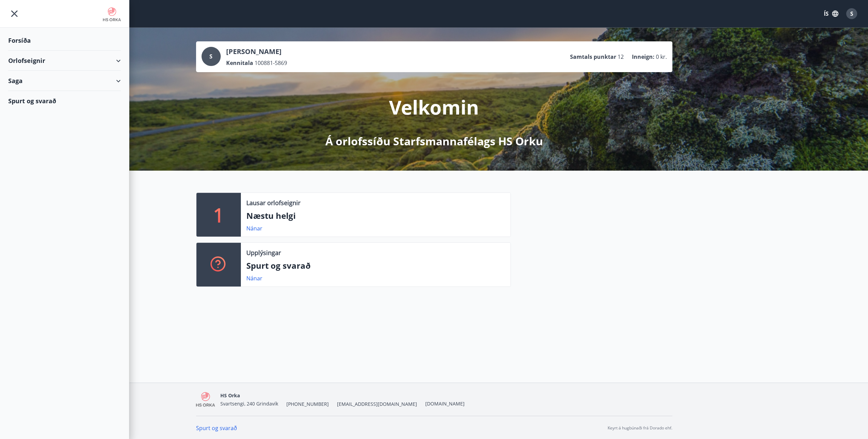 The width and height of the screenshot is (868, 439). What do you see at coordinates (263, 253) in the screenshot?
I see `p: Upplýsingar` at bounding box center [263, 253].